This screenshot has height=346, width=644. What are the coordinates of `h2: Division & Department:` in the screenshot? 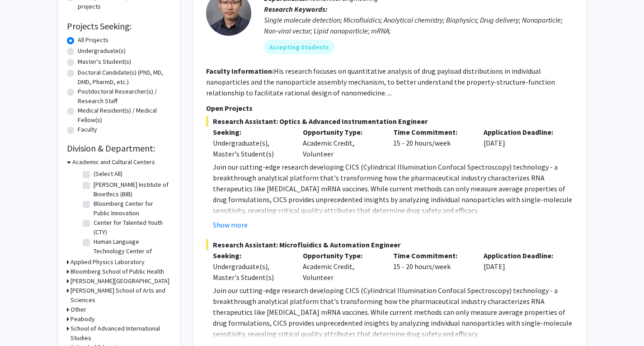 It's located at (119, 149).